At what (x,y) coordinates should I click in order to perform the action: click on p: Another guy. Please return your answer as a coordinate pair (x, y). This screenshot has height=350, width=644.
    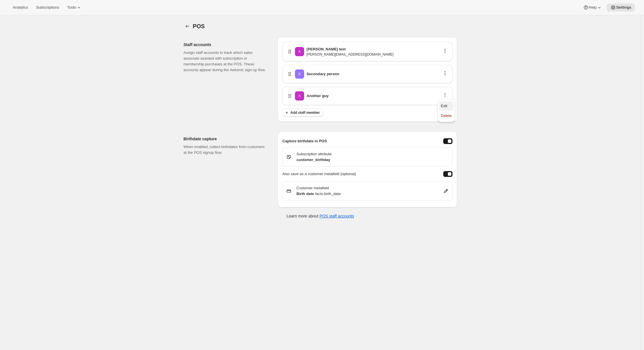
    Looking at the image, I should click on (317, 96).